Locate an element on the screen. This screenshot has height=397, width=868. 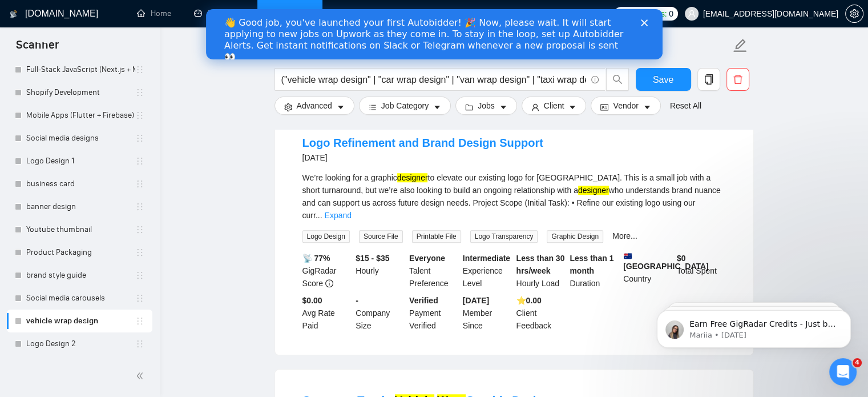
button: setting is located at coordinates (855, 14).